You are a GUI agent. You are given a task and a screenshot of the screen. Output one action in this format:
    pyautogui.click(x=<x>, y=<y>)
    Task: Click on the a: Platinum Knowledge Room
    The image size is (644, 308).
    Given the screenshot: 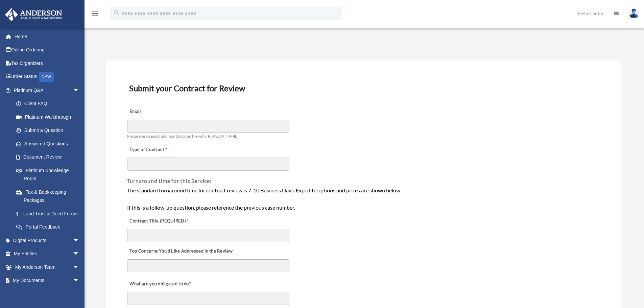 What is the action you would take?
    pyautogui.click(x=50, y=175)
    